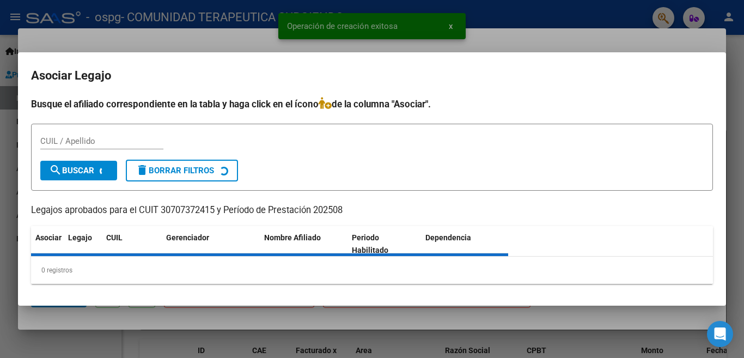 The height and width of the screenshot is (358, 744). What do you see at coordinates (48, 237) in the screenshot?
I see `span: Asociar` at bounding box center [48, 237].